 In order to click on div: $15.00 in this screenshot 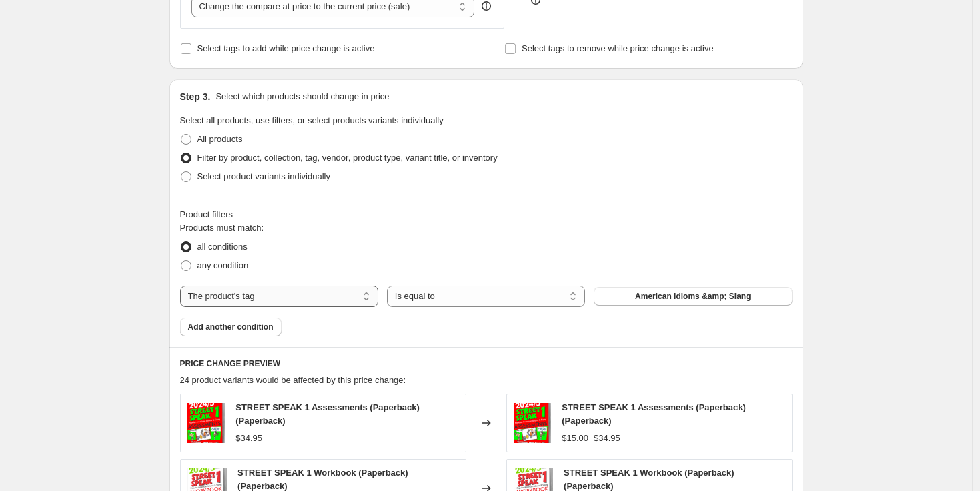, I will do `click(575, 438)`.